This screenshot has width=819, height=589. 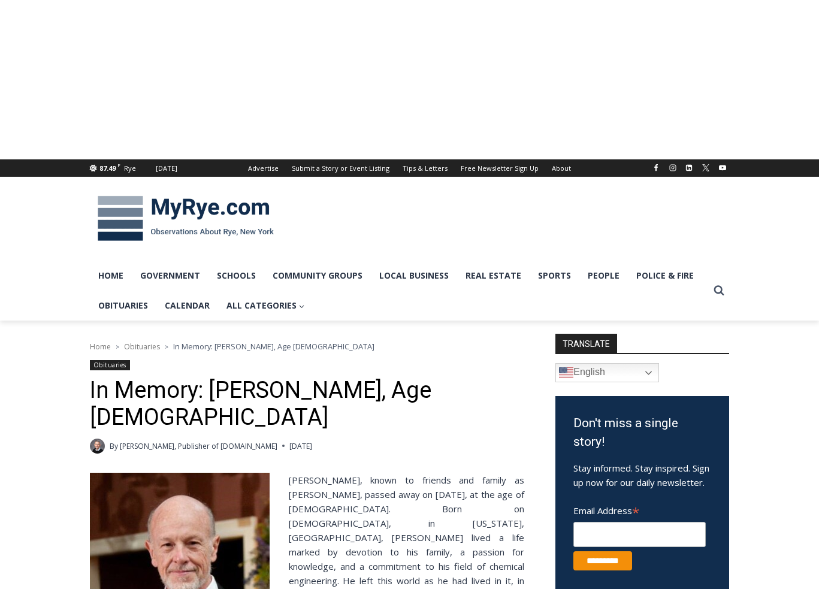 What do you see at coordinates (318, 276) in the screenshot?
I see `a: Community Groups` at bounding box center [318, 276].